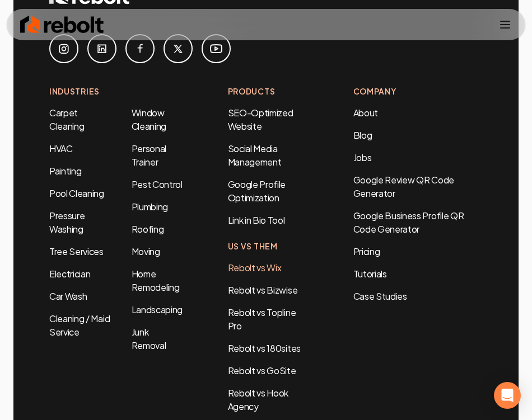  I want to click on a: Rebolt vs GoSite, so click(262, 371).